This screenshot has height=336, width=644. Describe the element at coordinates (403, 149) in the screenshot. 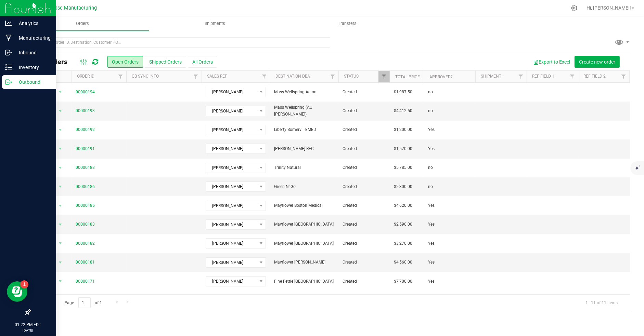

I see `span: $1,570.00` at that location.